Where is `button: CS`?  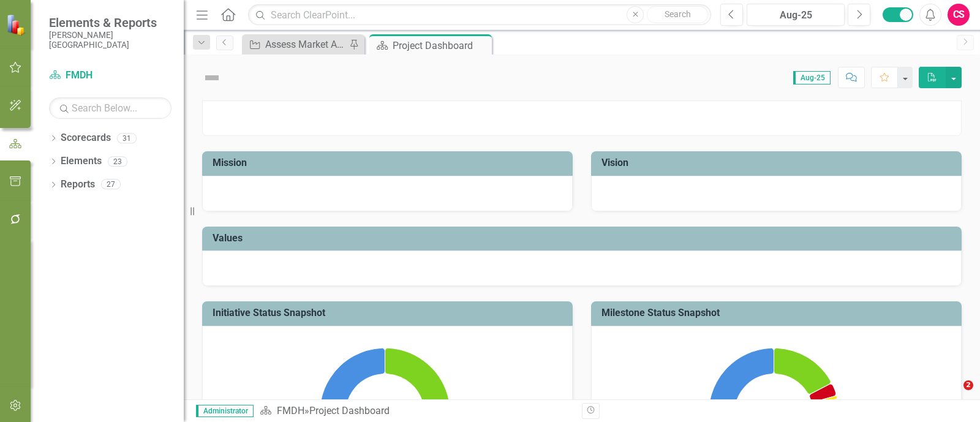
button: CS is located at coordinates (958, 15).